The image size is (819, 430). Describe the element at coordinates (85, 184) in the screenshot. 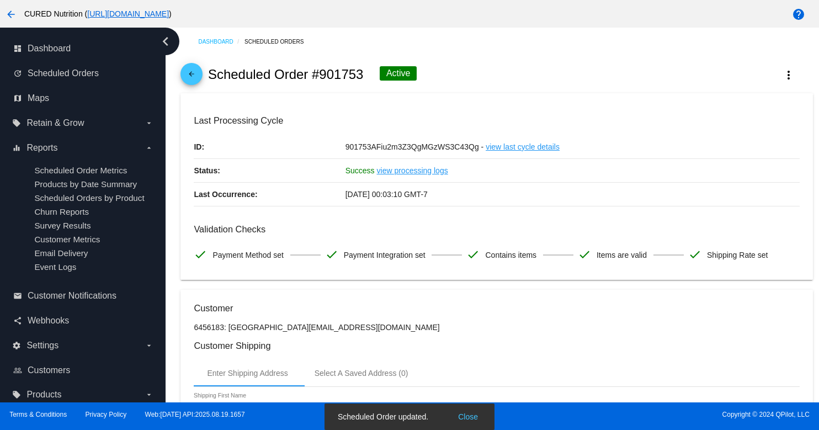

I see `span: Products by Date Summary` at that location.